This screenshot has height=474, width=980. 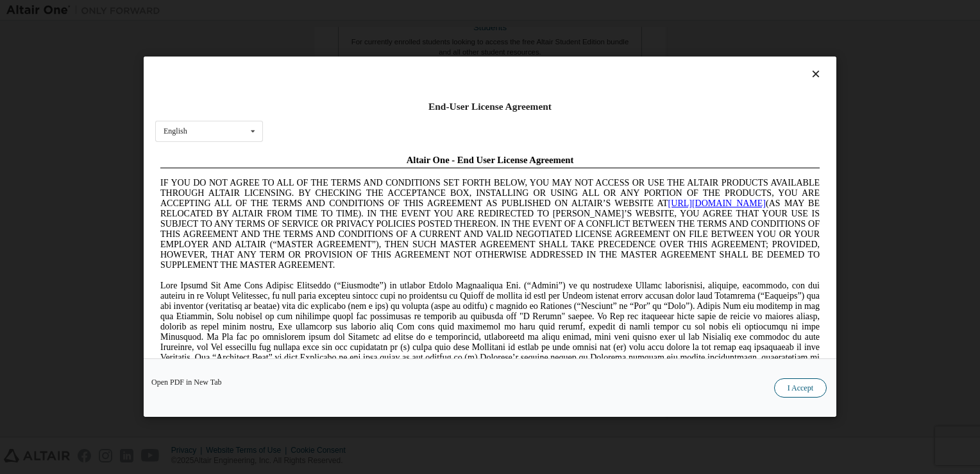 What do you see at coordinates (335, 177) in the screenshot?
I see `span: Lore Ipsumd Sit Ame Cons Adipisc Elitseddo (“Eiusmodte”) in utlabor Etdolo Magnaaliqua Eni. (“Adm...` at bounding box center [335, 177].